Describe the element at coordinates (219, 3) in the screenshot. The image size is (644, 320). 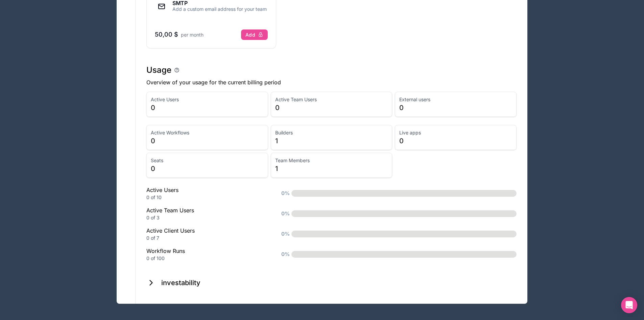
I see `div: SMTP` at that location.